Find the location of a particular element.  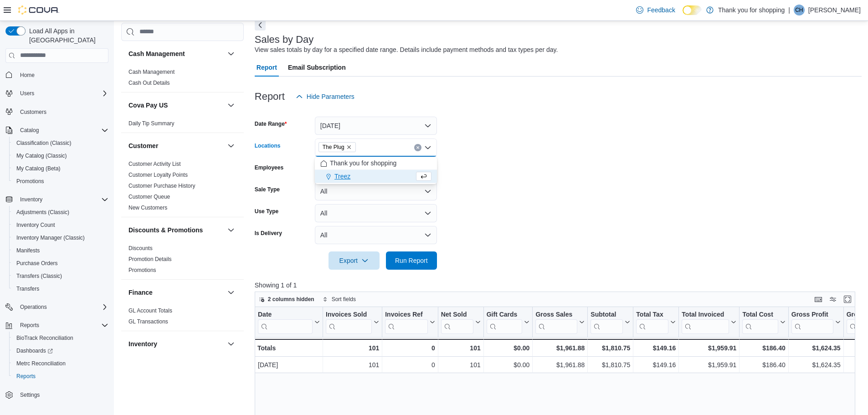

span: Operations is located at coordinates (33, 307).